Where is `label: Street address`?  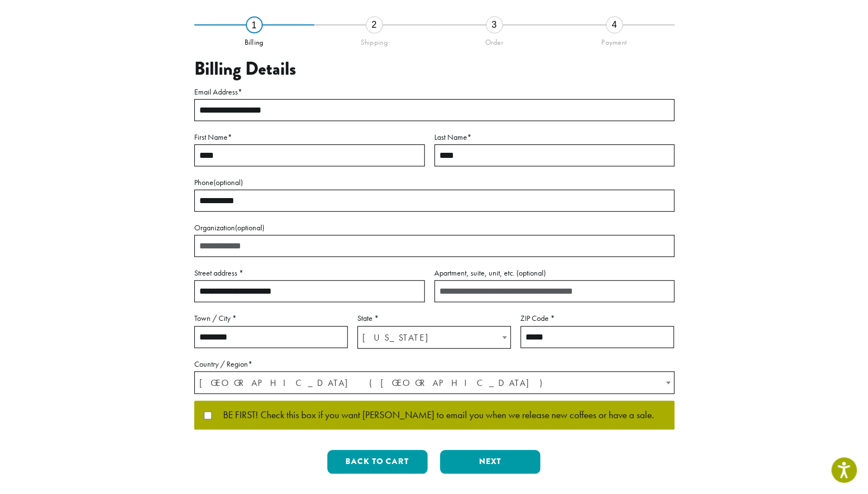 label: Street address is located at coordinates (309, 273).